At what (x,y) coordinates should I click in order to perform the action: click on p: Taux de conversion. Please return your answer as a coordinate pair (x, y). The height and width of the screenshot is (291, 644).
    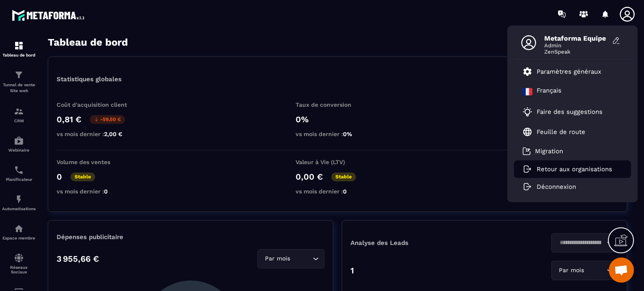
    Looking at the image, I should click on (337, 105).